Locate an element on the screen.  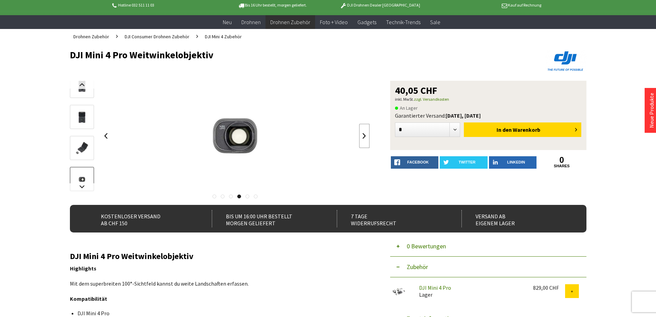
a: Neue Produkte is located at coordinates (652, 110).